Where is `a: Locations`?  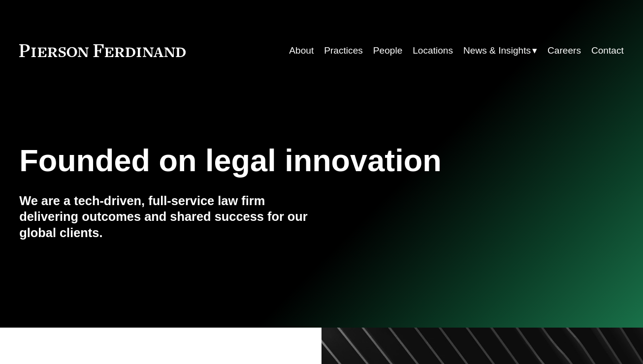
a: Locations is located at coordinates (433, 50).